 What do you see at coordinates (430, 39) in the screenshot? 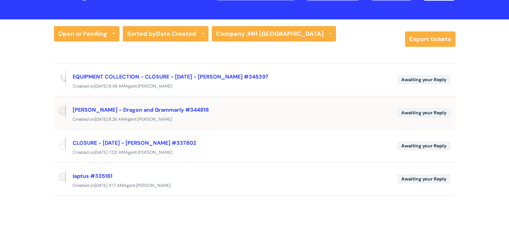
I see `a: Export tickets` at bounding box center [430, 39].